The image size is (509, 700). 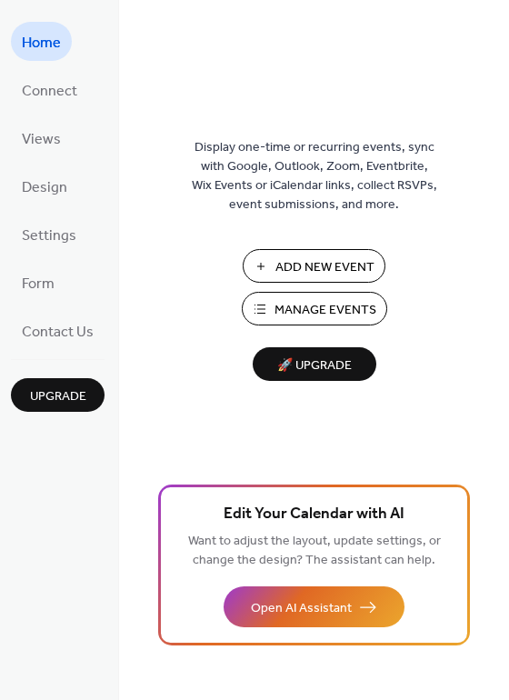 What do you see at coordinates (49, 91) in the screenshot?
I see `span: Connect` at bounding box center [49, 91].